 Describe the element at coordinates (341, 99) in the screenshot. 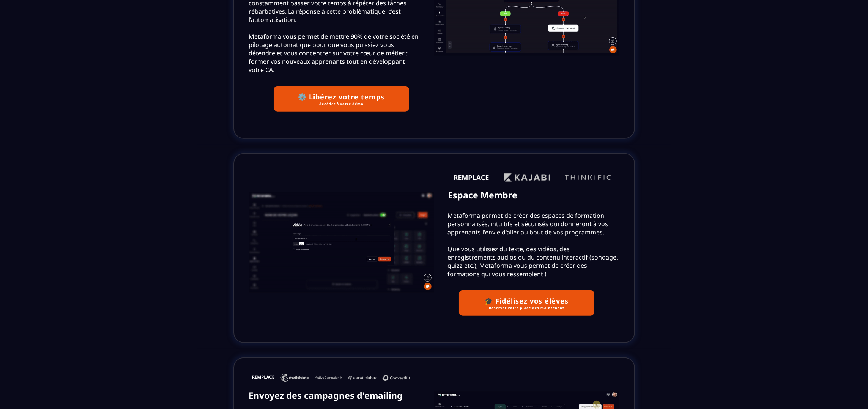

I see `button: ⚙️ Libérez votre tempsAccédez à votre démo` at that location.